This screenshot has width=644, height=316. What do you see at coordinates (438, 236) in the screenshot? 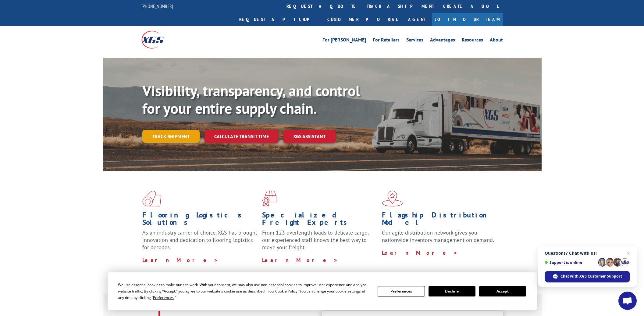
I see `span: Our agile distribution network gives you nationwide inventory management on demand.` at bounding box center [438, 236].